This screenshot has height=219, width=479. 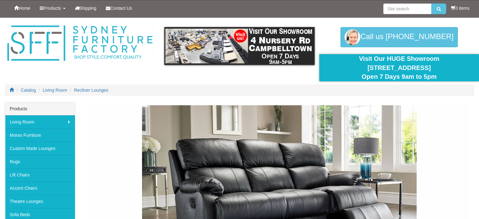 I want to click on a: Catalog, so click(x=28, y=90).